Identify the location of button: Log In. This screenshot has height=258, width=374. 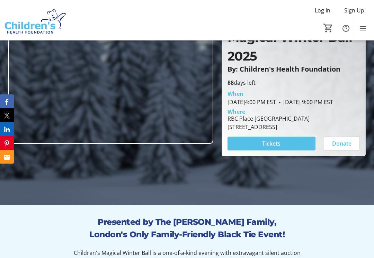
(322, 10).